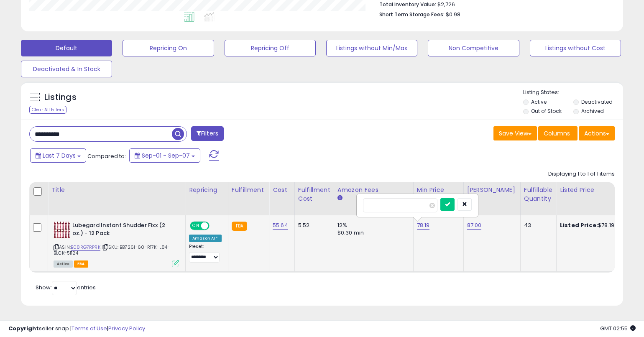  Describe the element at coordinates (58, 156) in the screenshot. I see `button: Last 7 Days` at that location.